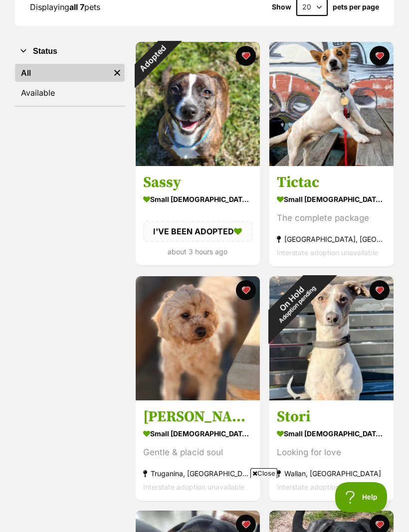 Image resolution: width=409 pixels, height=532 pixels. Describe the element at coordinates (197, 104) in the screenshot. I see `img: Sassy` at that location.